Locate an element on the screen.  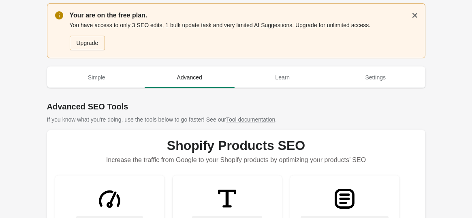
img: GaugeMajor-1ebe3a4f609d70bf2a71c020f60f15956db1f48d7107b7946fc90d31709db45e.svg is located at coordinates (109, 198).